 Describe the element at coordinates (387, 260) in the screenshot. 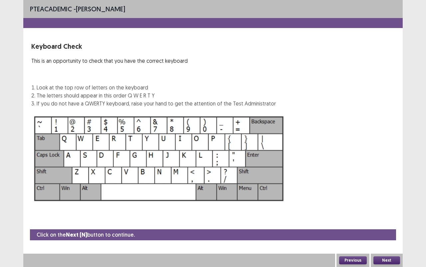

I see `button: Next` at that location.